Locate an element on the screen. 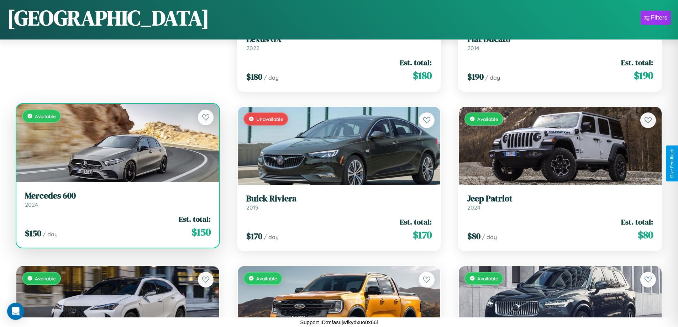 This screenshot has width=678, height=327. a: Mercedes 6002024 is located at coordinates (118, 199).